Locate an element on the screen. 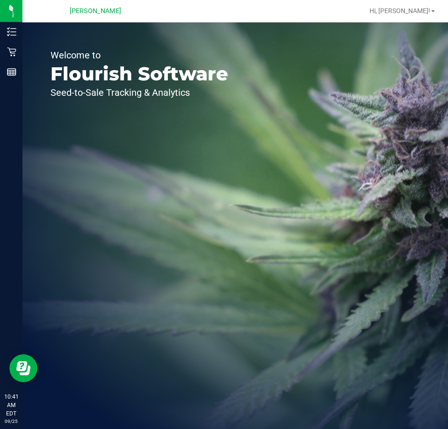  p: Welcome to is located at coordinates (139, 55).